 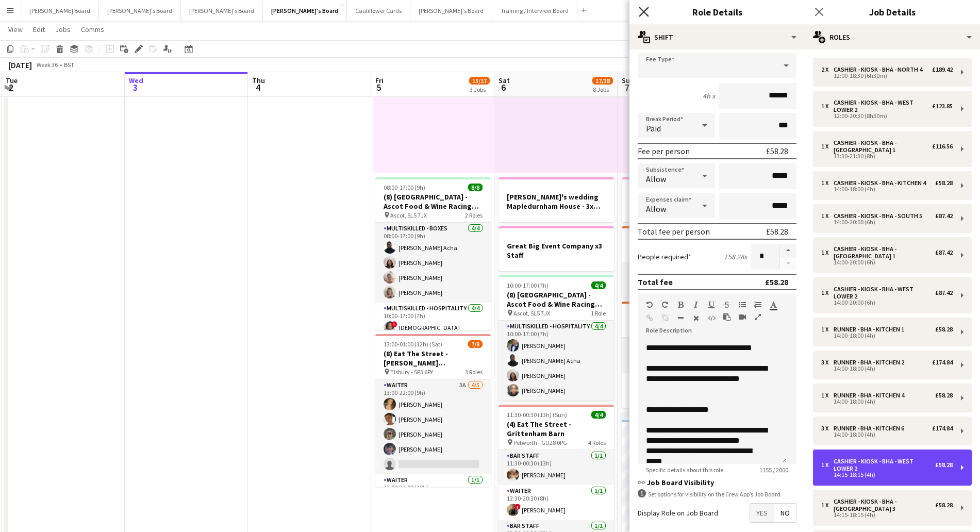 I want to click on button: Clear Formatting, so click(x=696, y=318).